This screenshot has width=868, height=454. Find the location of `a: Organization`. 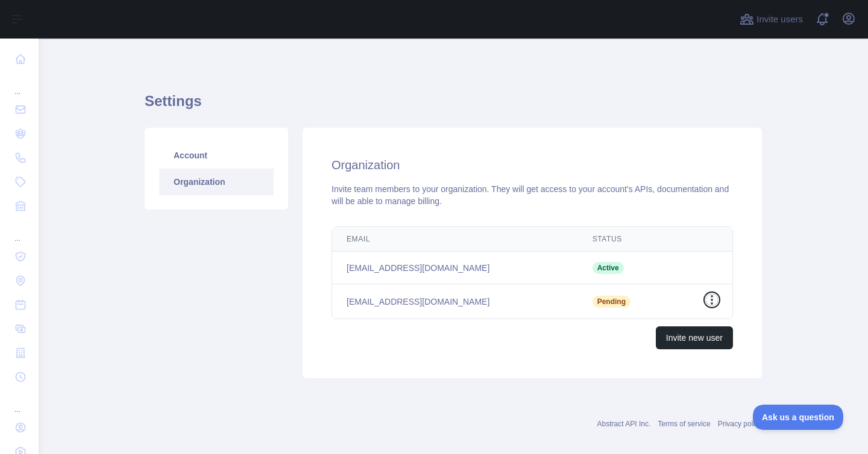

a: Organization is located at coordinates (216, 182).